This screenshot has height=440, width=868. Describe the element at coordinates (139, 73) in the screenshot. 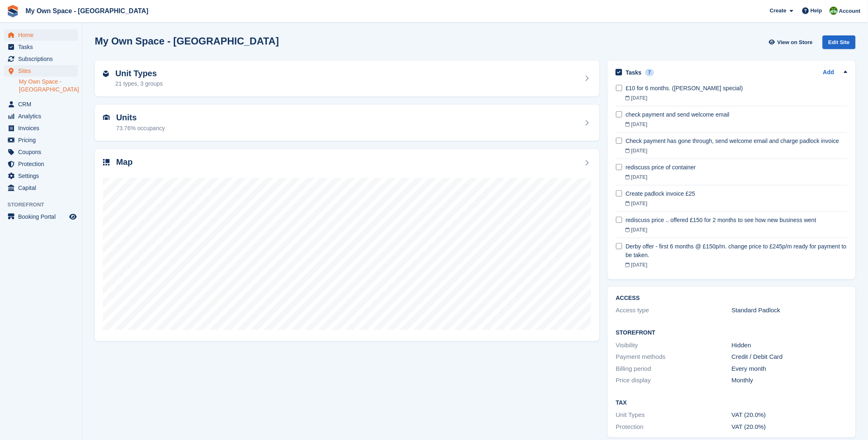

I see `h2: Unit Types` at that location.